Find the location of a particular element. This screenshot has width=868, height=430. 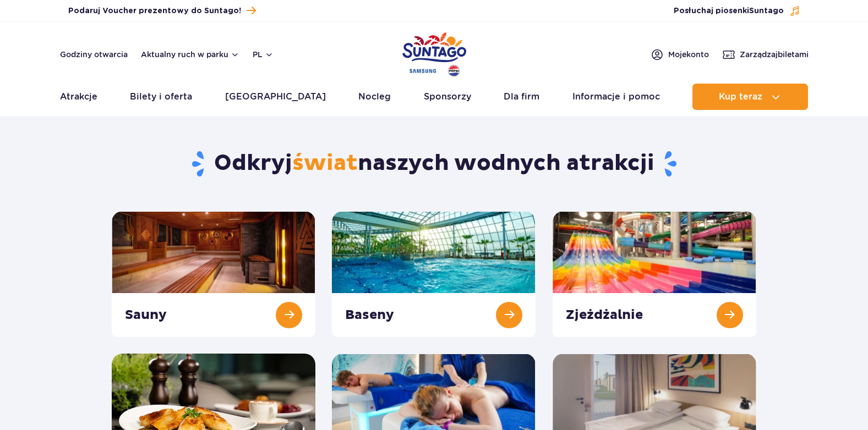

a: Sponsorzy is located at coordinates (448, 97).